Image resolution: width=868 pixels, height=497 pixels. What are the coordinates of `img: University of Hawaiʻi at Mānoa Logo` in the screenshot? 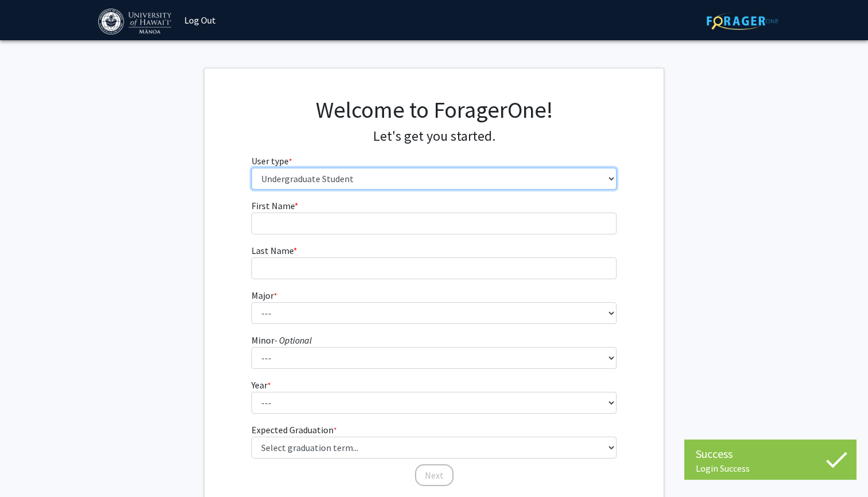 It's located at (136, 21).